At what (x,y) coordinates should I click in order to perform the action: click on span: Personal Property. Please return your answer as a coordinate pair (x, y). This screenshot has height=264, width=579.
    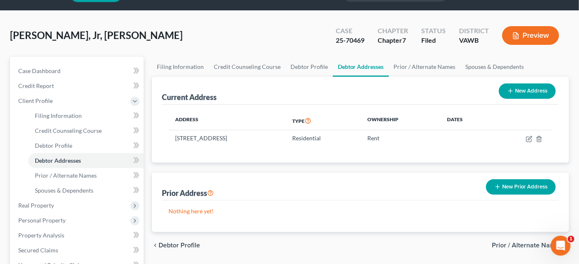
    Looking at the image, I should click on (42, 220).